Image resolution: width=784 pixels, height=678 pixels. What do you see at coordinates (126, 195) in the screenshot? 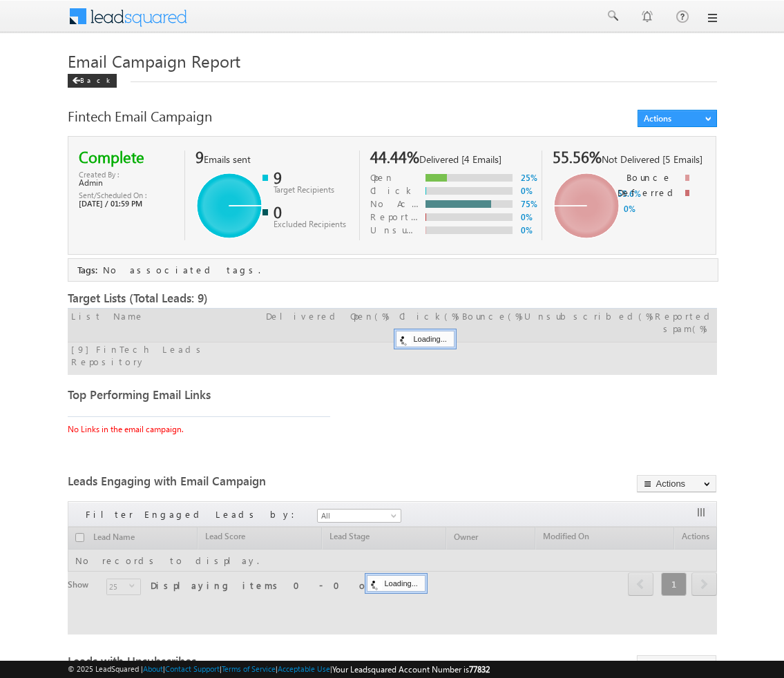
I see `div: Sent/Scheduled On :` at bounding box center [126, 195].